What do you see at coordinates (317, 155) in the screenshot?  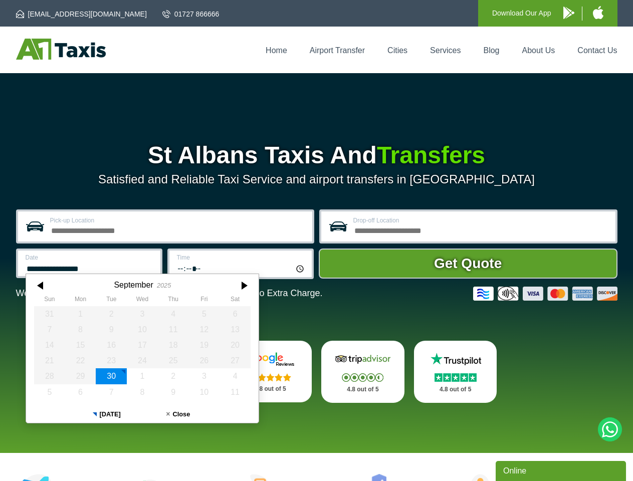 I see `h1: St Albans Taxis And` at bounding box center [317, 155].